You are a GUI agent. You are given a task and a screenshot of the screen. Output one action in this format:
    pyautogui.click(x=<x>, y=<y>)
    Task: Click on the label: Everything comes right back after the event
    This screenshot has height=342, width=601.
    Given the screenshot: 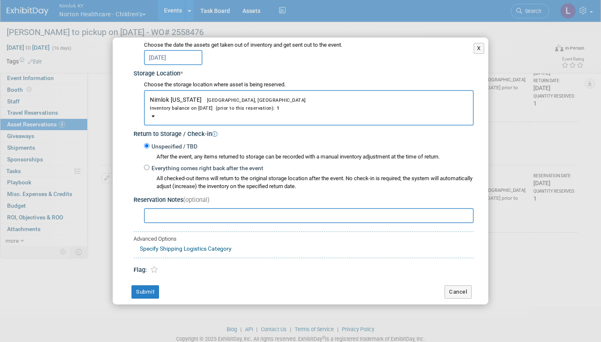 What is the action you would take?
    pyautogui.click(x=206, y=169)
    